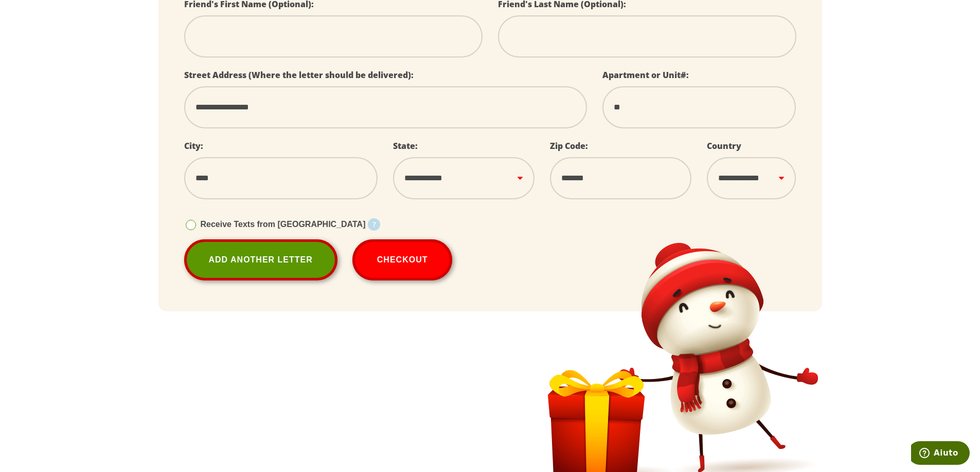 The image size is (980, 472). What do you see at coordinates (261, 260) in the screenshot?
I see `a: Add Another Letter` at bounding box center [261, 260].